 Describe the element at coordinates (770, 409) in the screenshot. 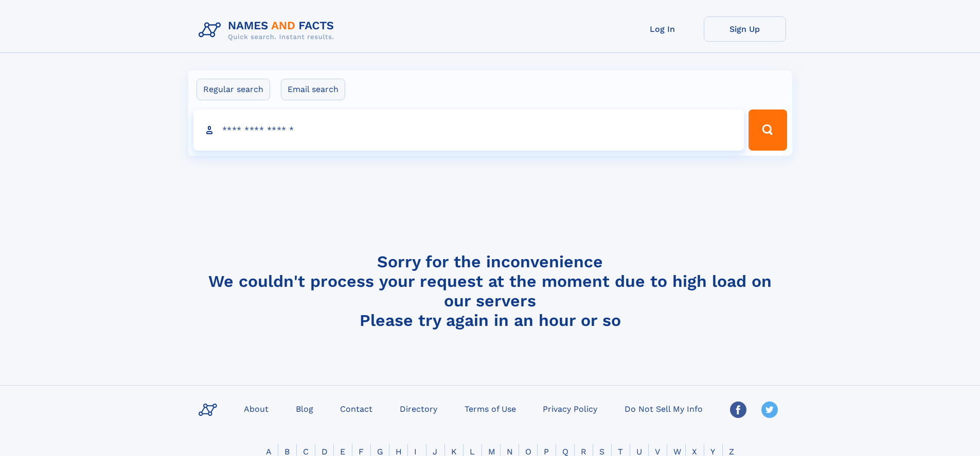

I see `img: Twitter` at that location.